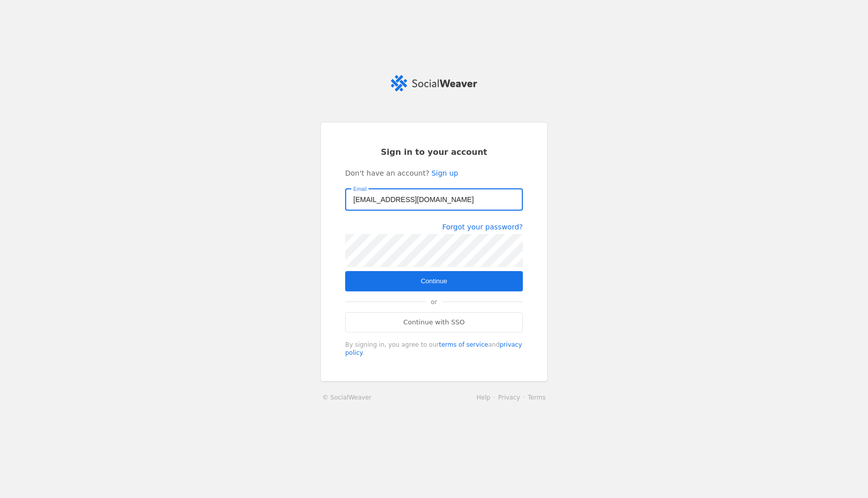 This screenshot has width=868, height=498. I want to click on a: Terms, so click(536, 397).